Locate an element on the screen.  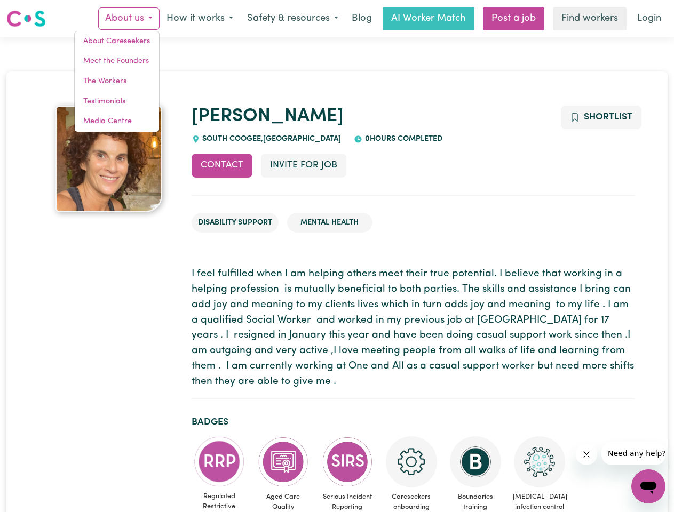
a: Careseekers logo is located at coordinates (26, 19).